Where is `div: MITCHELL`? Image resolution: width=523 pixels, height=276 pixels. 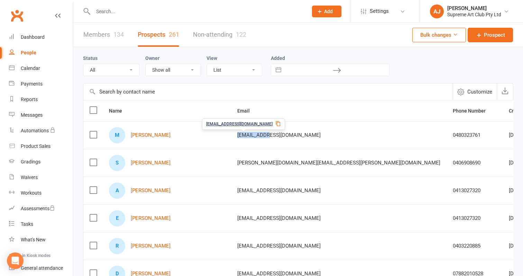 div: MITCHELL is located at coordinates (117, 135).